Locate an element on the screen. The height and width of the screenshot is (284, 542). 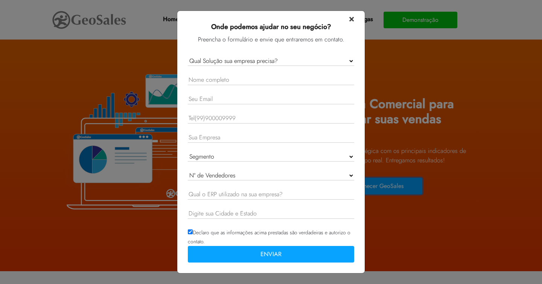
label: Preencha o formulário e envie que entraremos em contato. is located at coordinates (271, 40).